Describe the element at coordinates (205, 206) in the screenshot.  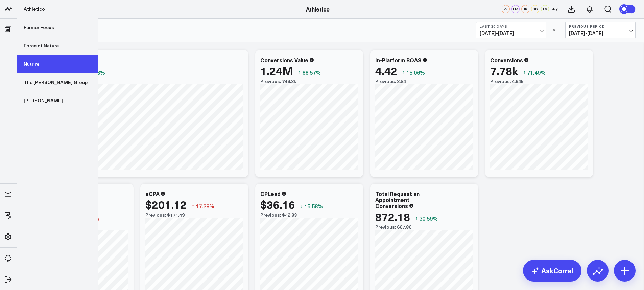
I see `span: 17.28%` at that location.